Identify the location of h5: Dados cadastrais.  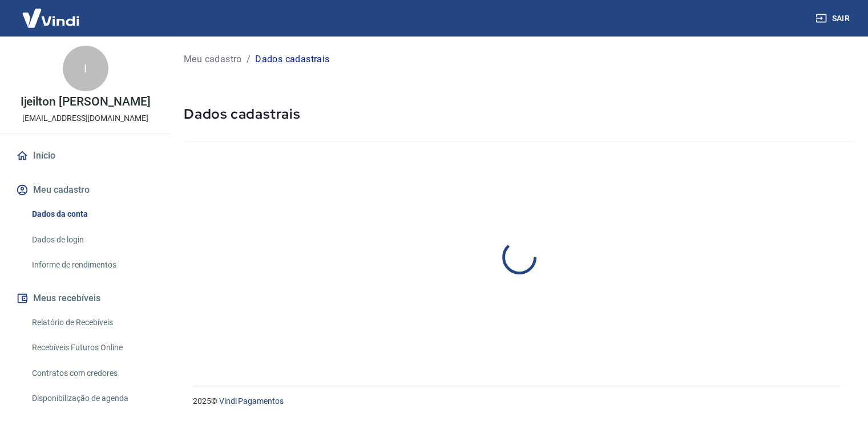
(518, 114).